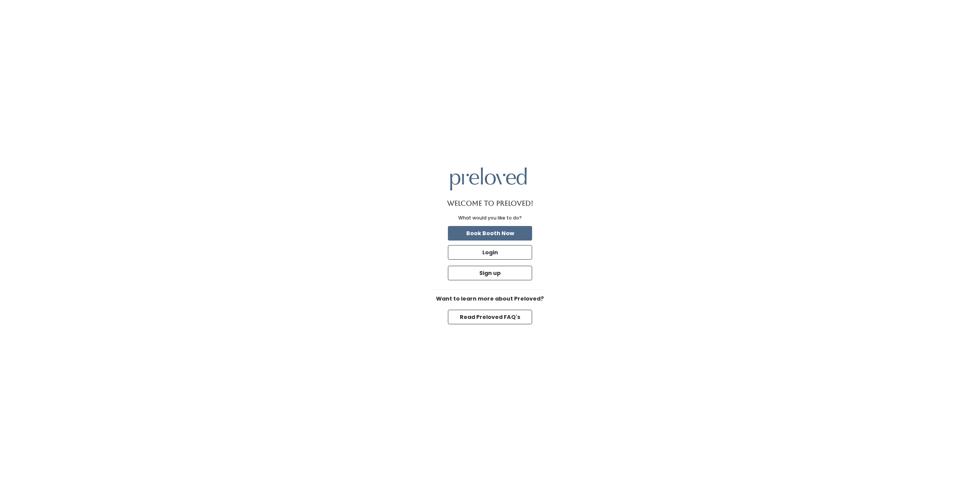 The width and height of the screenshot is (980, 504). I want to click on a: Sign up, so click(490, 273).